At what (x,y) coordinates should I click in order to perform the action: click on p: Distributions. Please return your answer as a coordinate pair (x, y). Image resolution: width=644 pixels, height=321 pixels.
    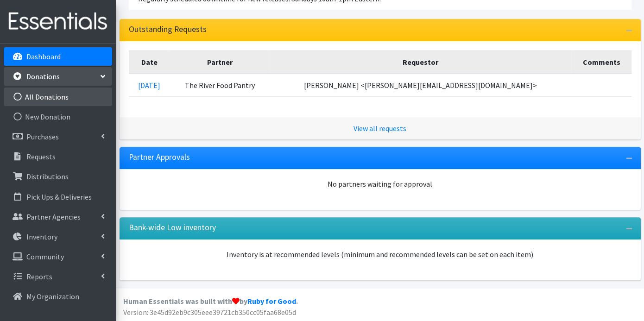
    Looking at the image, I should click on (47, 176).